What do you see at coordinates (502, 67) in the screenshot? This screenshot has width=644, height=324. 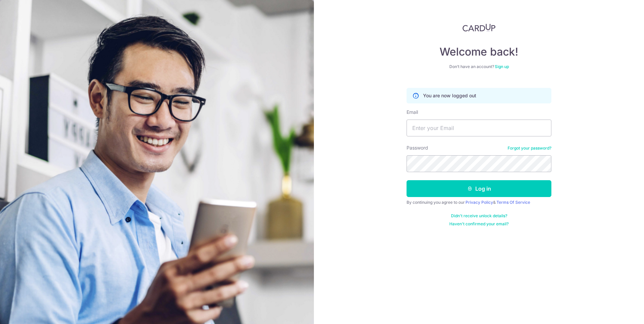 I see `a: Sign up` at bounding box center [502, 67].